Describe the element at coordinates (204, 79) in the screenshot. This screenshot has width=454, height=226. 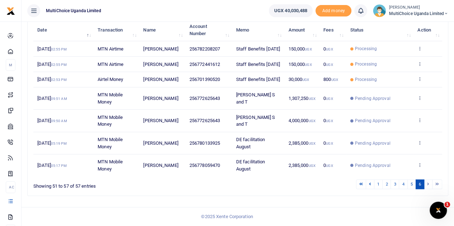
I see `span: 256701390520` at that location.